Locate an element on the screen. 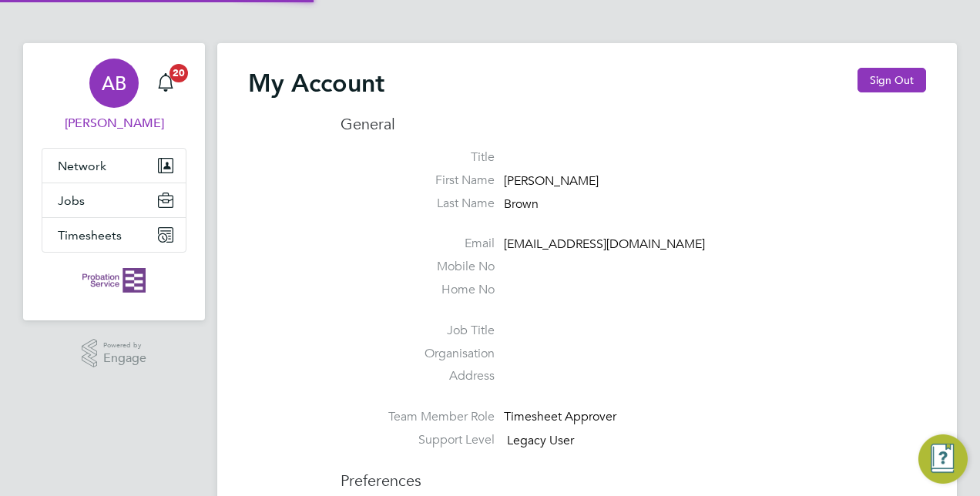 This screenshot has height=496, width=980. label: Last Name is located at coordinates (418, 203).